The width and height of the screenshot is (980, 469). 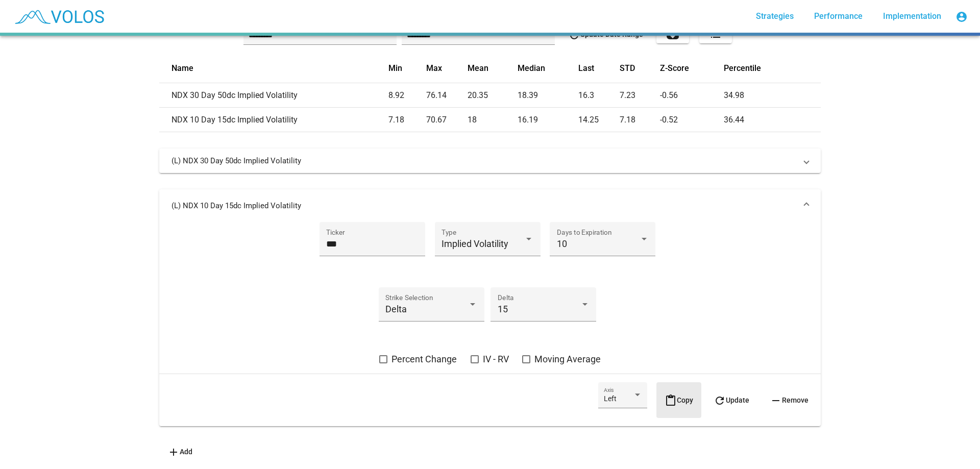 What do you see at coordinates (446, 95) in the screenshot?
I see `td: 76.14` at bounding box center [446, 95].